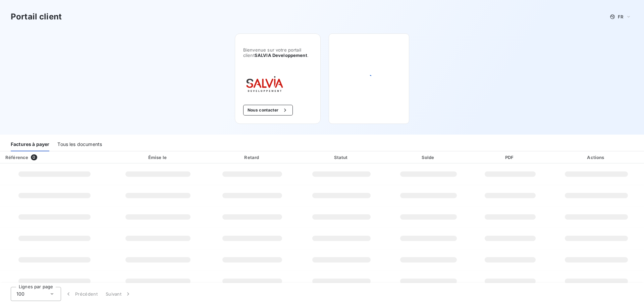 The image size is (644, 305). I want to click on div: Actions, so click(596, 158).